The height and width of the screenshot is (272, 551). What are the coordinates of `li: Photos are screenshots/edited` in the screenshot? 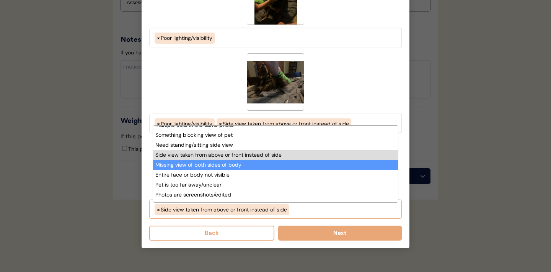 It's located at (276, 194).